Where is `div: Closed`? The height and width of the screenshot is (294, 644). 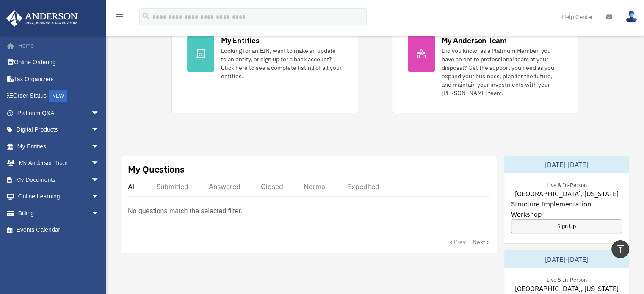 div: Closed is located at coordinates (272, 186).